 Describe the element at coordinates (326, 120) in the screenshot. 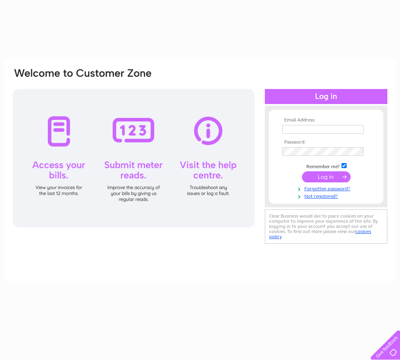

I see `th: Email Address:` at that location.